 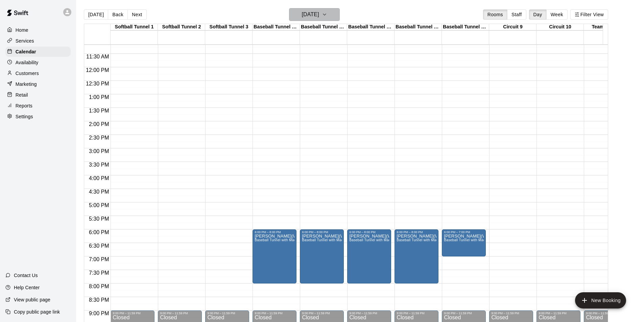 What do you see at coordinates (98, 57) in the screenshot?
I see `span: 11:30 AM` at bounding box center [98, 57].